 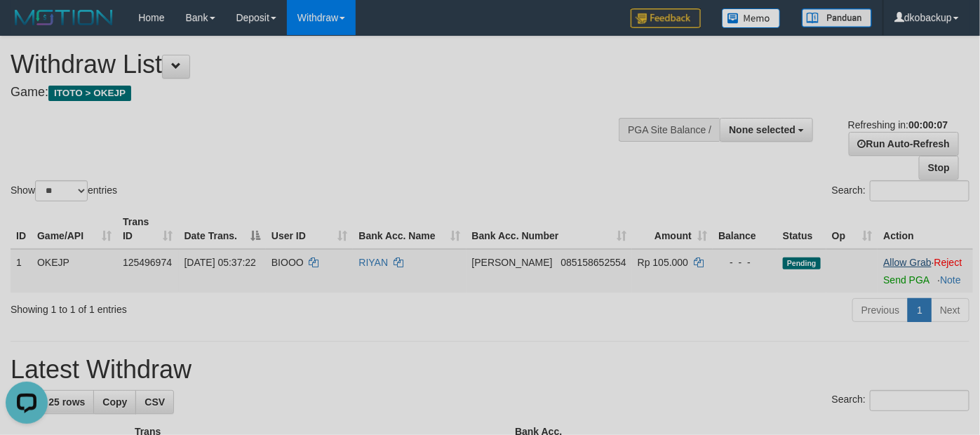 What do you see at coordinates (114, 402) in the screenshot?
I see `a: Copy` at bounding box center [114, 402].